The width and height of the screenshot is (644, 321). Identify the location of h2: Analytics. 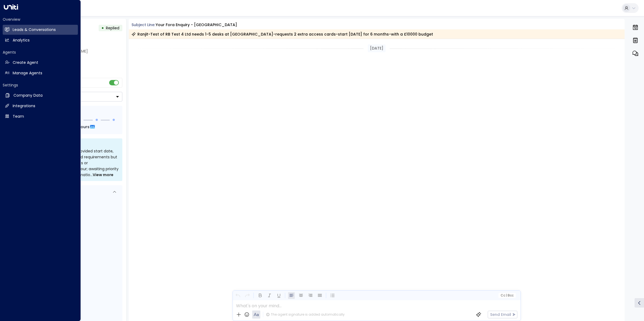
(21, 40).